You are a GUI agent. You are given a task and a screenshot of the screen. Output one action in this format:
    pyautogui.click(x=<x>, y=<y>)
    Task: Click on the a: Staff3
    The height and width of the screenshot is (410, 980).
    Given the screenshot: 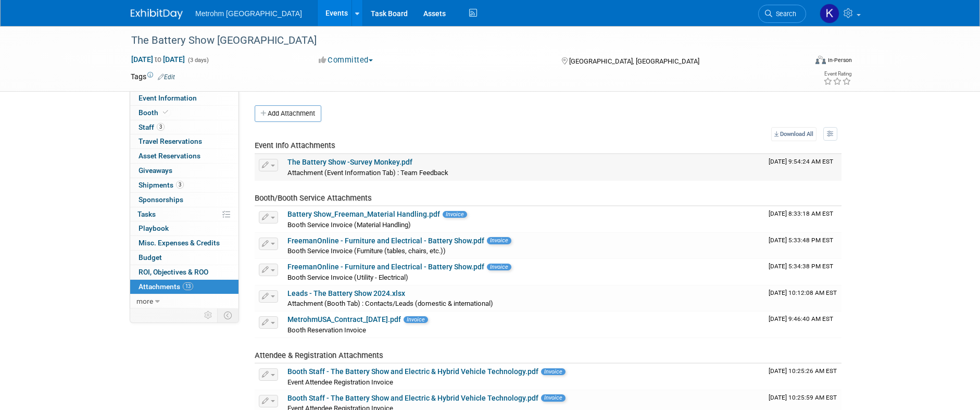 What is the action you would take?
    pyautogui.click(x=185, y=127)
    